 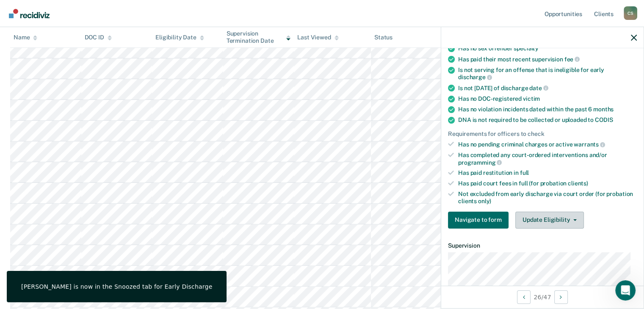 I want to click on button: Update Eligibility, so click(x=550, y=220).